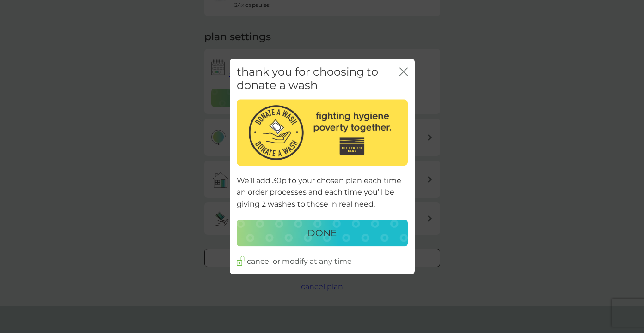 Image resolution: width=644 pixels, height=333 pixels. I want to click on h2: thank you for choosing to donate a wash, so click(318, 79).